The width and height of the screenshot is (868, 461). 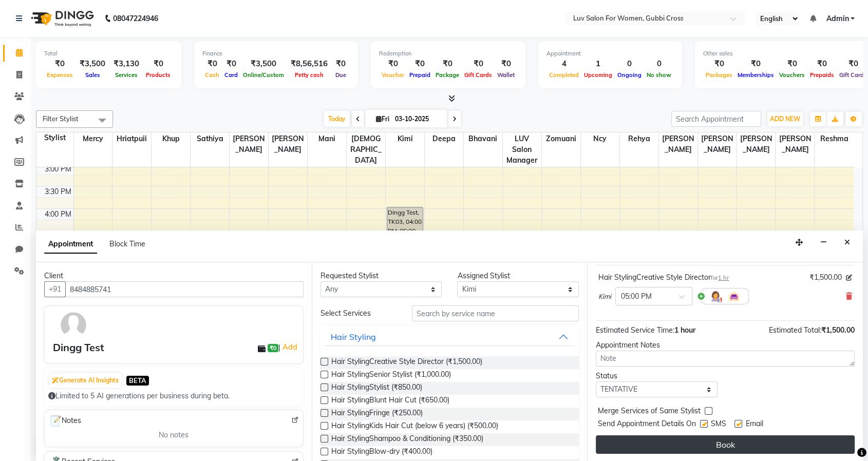 I want to click on div: Hair StylingCreative Style Director, so click(x=664, y=277).